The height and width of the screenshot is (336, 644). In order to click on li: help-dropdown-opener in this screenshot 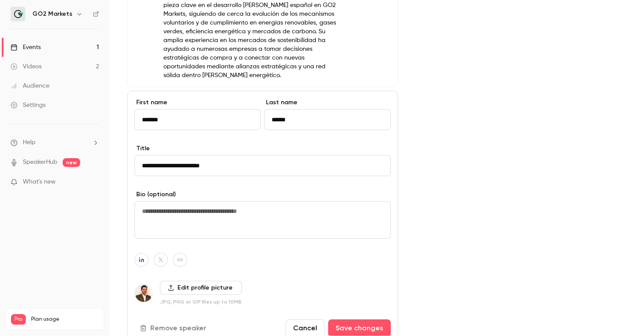, I will do `click(55, 142)`.